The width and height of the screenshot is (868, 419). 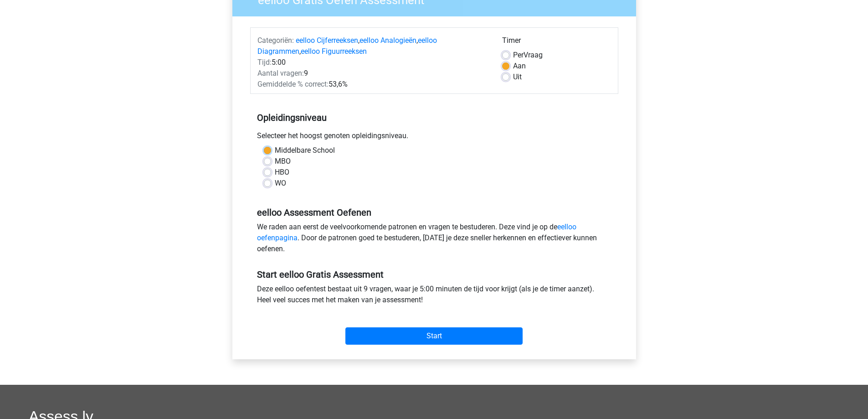 I want to click on span: Categoriën:, so click(x=275, y=40).